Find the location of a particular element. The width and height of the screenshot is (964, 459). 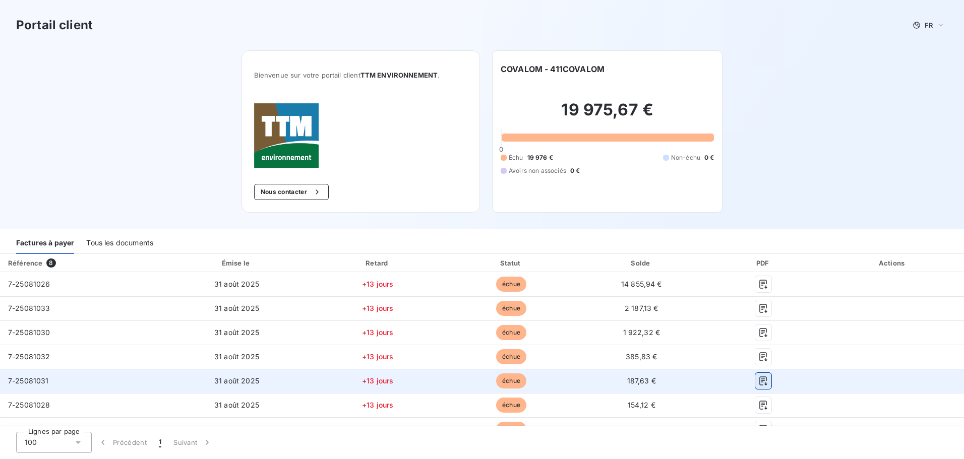

button: 1 is located at coordinates (160, 443).